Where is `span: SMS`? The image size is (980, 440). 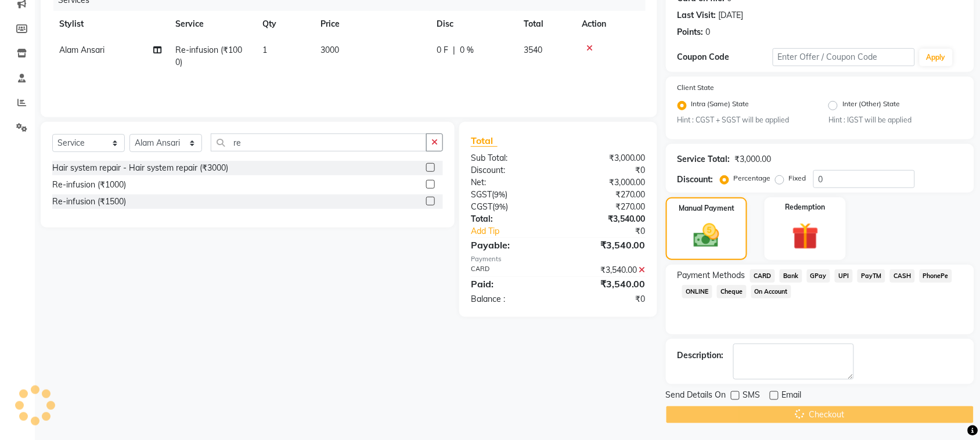
span: SMS is located at coordinates (752, 396).